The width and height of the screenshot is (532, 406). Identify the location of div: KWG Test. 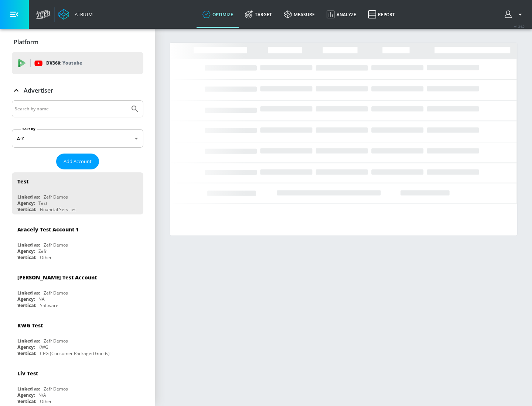
(30, 325).